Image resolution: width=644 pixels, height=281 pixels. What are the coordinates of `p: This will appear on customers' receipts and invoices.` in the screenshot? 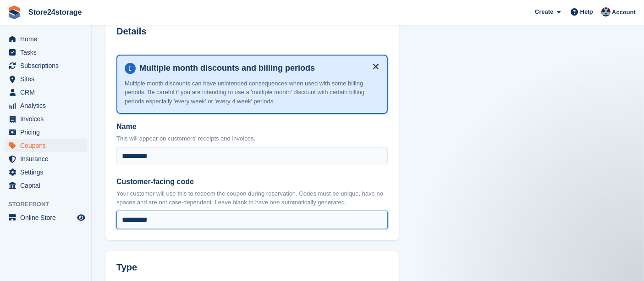 It's located at (252, 139).